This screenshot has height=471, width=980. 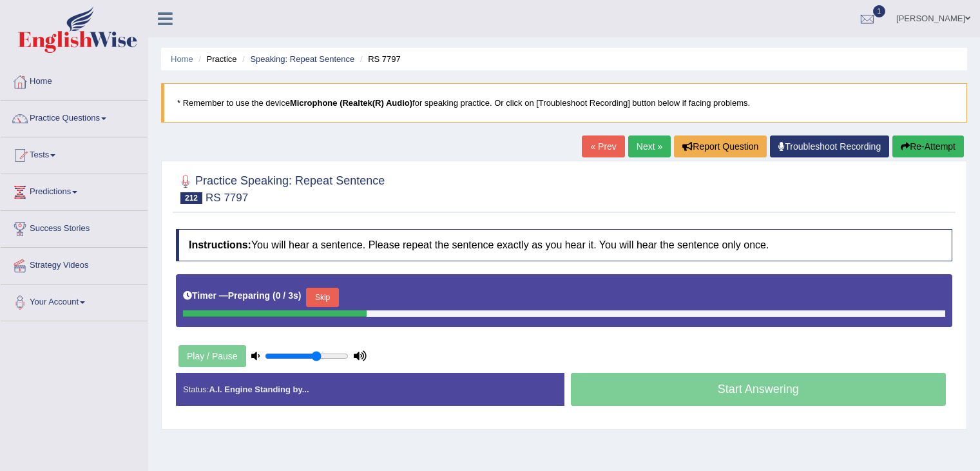 What do you see at coordinates (220, 245) in the screenshot?
I see `b: Instructions:` at bounding box center [220, 245].